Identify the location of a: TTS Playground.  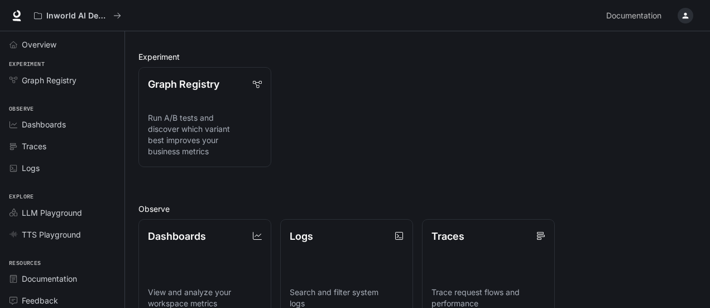
(62, 234).